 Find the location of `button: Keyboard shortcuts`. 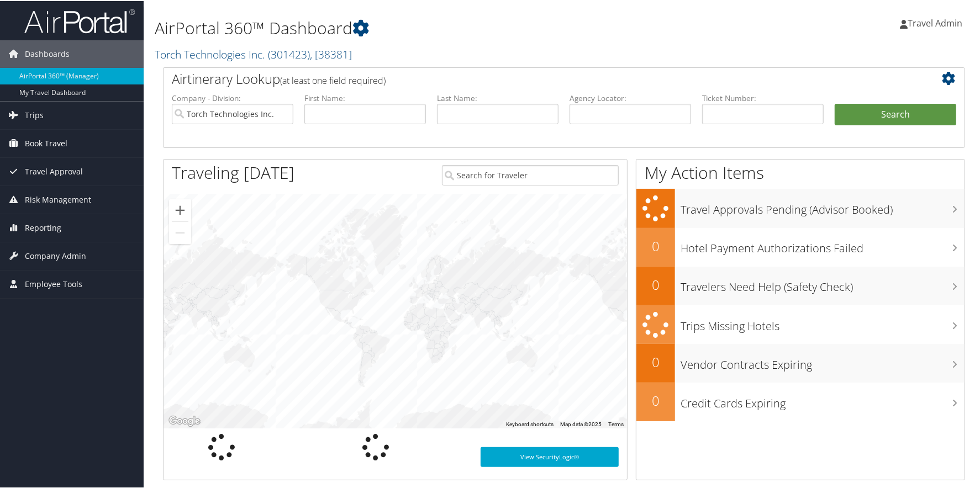

button: Keyboard shortcuts is located at coordinates (530, 424).